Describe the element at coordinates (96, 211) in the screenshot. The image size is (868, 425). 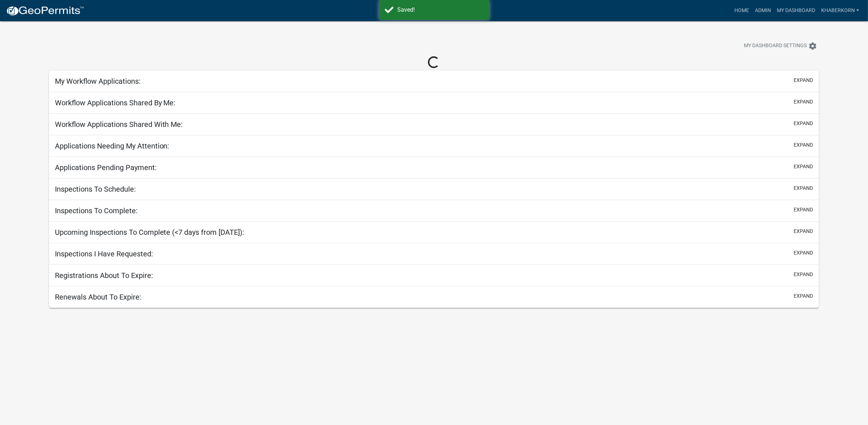
I see `h5: Inspections To Complete:` at that location.